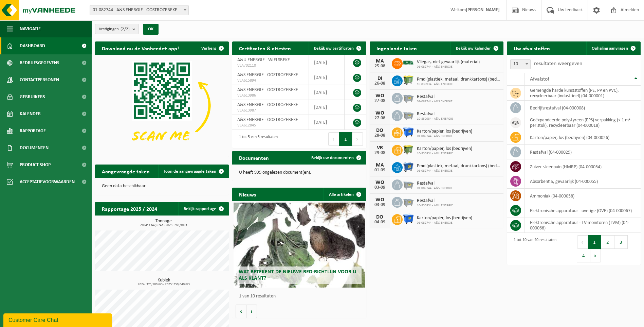  What do you see at coordinates (334, 48) in the screenshot?
I see `span: Bekijk uw certificaten` at bounding box center [334, 48].